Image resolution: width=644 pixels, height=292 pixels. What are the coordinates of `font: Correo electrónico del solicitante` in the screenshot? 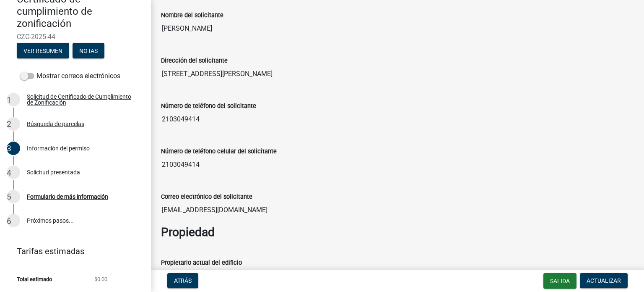 It's located at (207, 196).